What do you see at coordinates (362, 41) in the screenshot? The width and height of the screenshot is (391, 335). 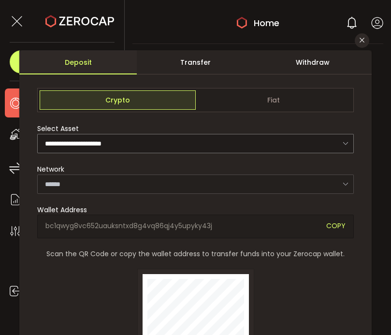 I see `button: Close` at bounding box center [362, 41].